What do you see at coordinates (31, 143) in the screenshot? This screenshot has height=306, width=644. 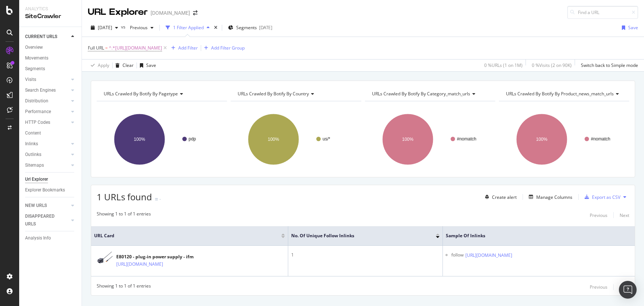 I see `div: Inlinks` at bounding box center [31, 143].